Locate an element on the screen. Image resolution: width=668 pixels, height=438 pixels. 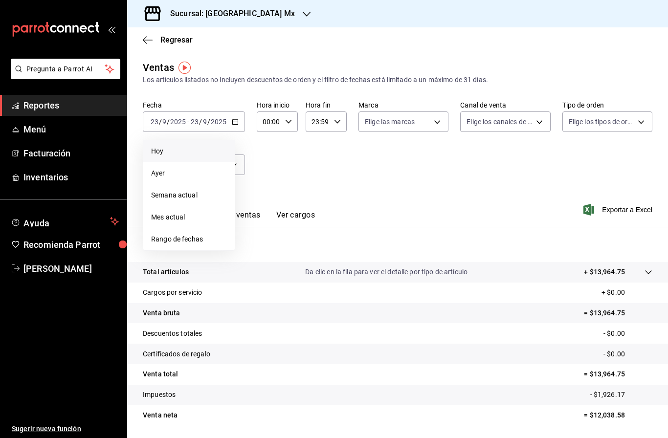
span: Pregunta a Parrot AI is located at coordinates (65, 69).